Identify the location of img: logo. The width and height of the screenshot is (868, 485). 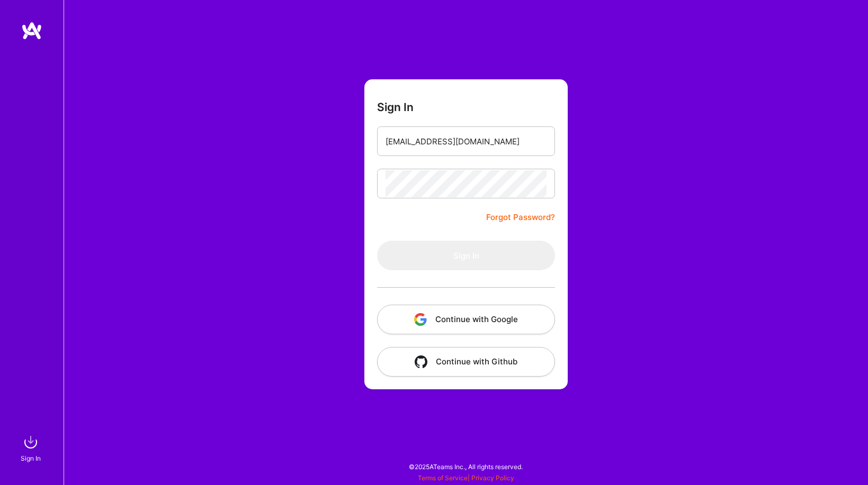
(32, 31).